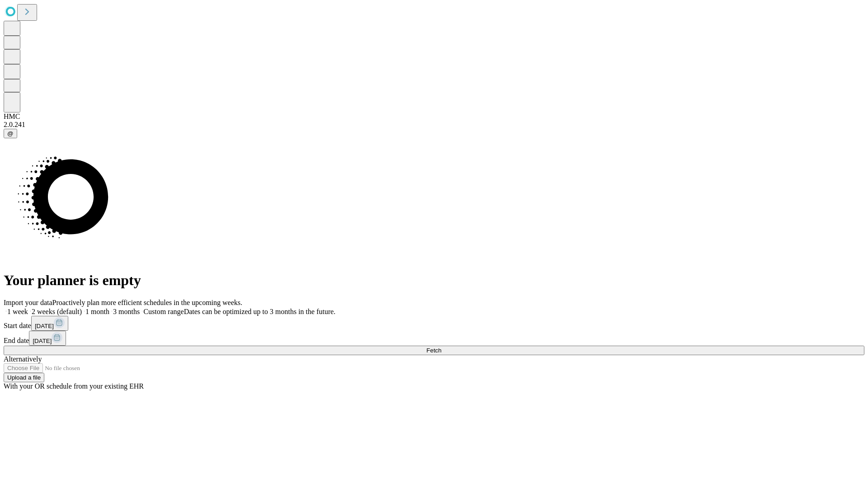  What do you see at coordinates (434, 350) in the screenshot?
I see `span: Fetch` at bounding box center [434, 350].